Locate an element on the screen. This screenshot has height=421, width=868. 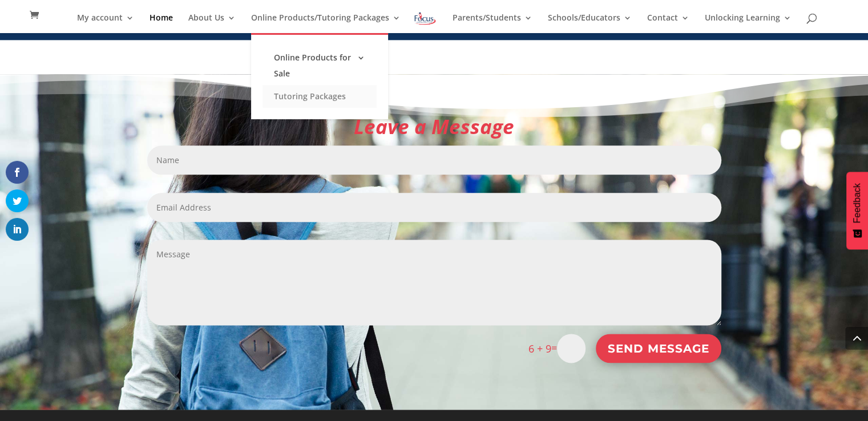
span: 6 + 9 is located at coordinates (540, 349).